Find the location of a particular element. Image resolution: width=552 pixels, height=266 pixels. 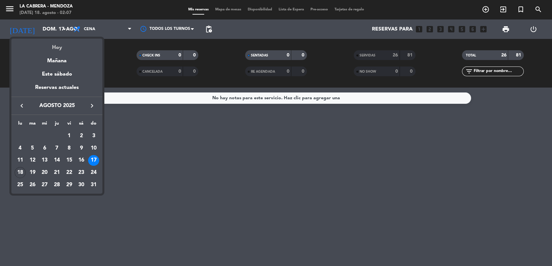

div: 22 is located at coordinates (69, 173).